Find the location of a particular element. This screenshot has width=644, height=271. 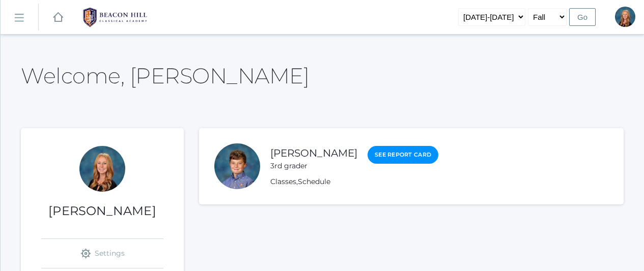

a: Settings is located at coordinates (103, 254).